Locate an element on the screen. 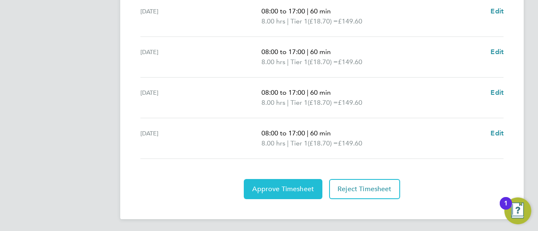  div: 1 is located at coordinates (505, 209).